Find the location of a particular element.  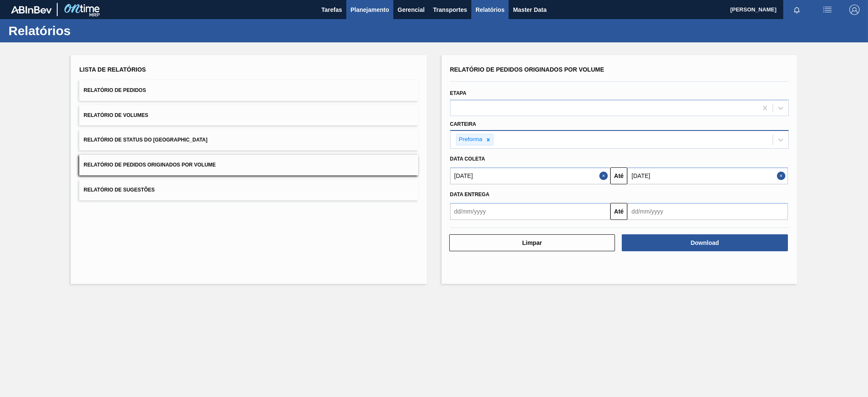

button: Relatório de Sugestões is located at coordinates (248, 190).